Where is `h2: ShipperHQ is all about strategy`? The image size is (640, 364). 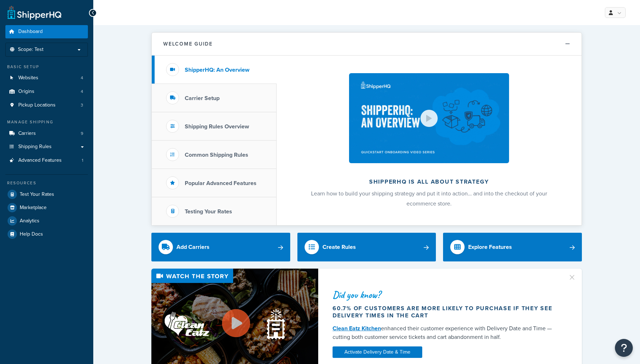
h2: ShipperHQ is all about strategy is located at coordinates (429, 182).